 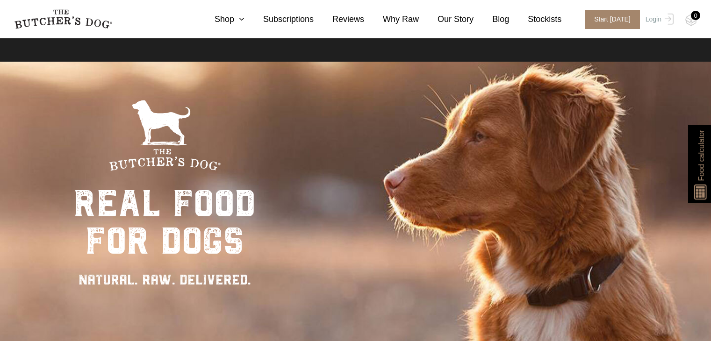 I want to click on div: real food for dogs, so click(x=165, y=223).